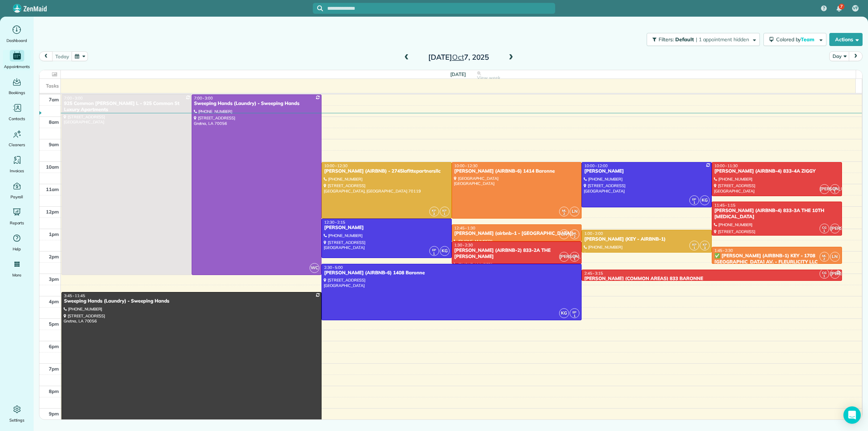  What do you see at coordinates (334, 222) in the screenshot?
I see `span: 12:30 - 2:15` at bounding box center [334, 222].